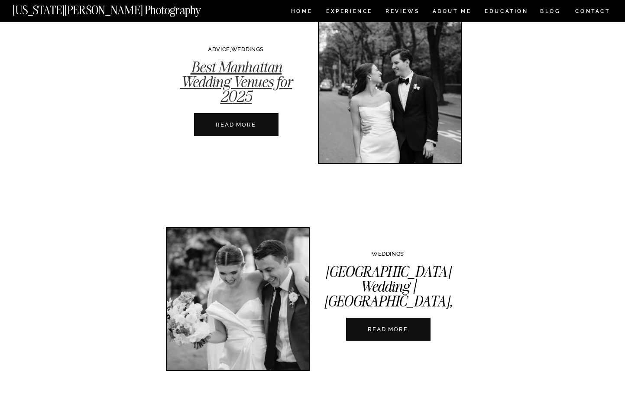  I want to click on a: BLOG, so click(551, 12).